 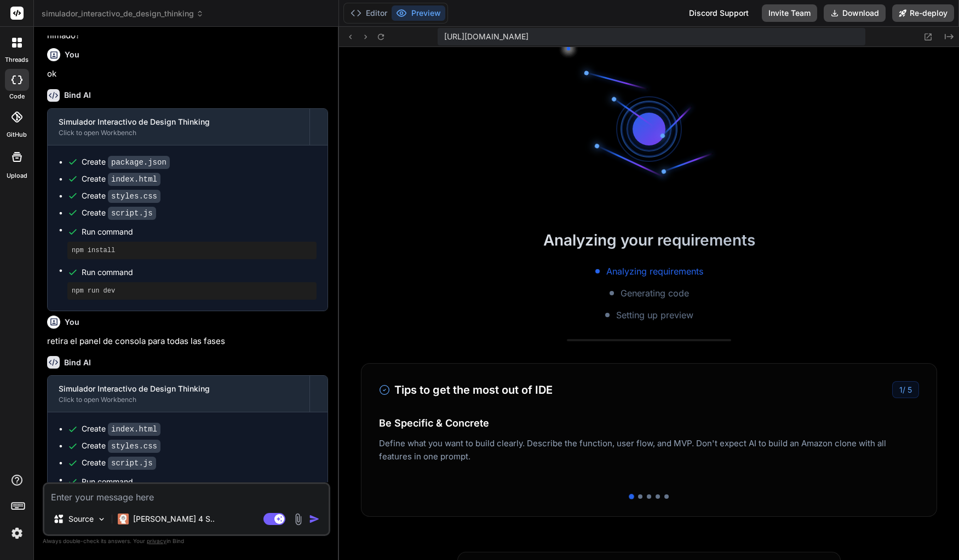 I want to click on label: Upload, so click(x=17, y=175).